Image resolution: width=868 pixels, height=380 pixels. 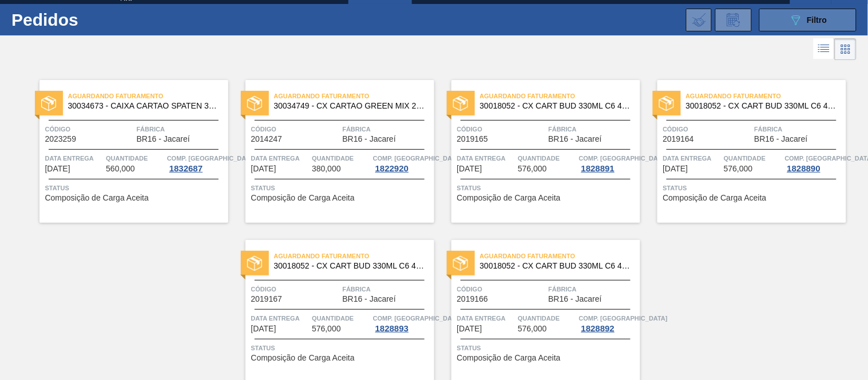 I want to click on div: Solicitação de Revisão de Pedidos, so click(x=733, y=20).